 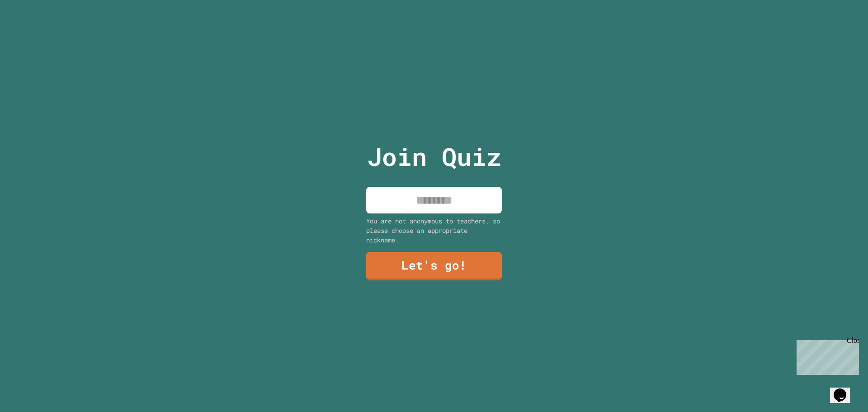 I want to click on div: Chat with us now!Close, so click(x=33, y=30).